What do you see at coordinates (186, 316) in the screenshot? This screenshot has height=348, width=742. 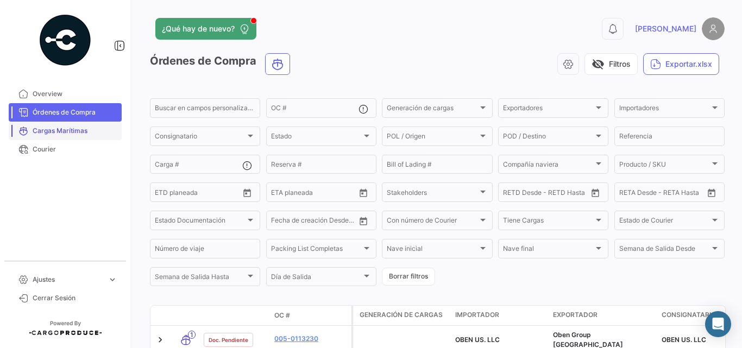 I see `datatable-header-cell: Modo de Transporte` at bounding box center [186, 316].